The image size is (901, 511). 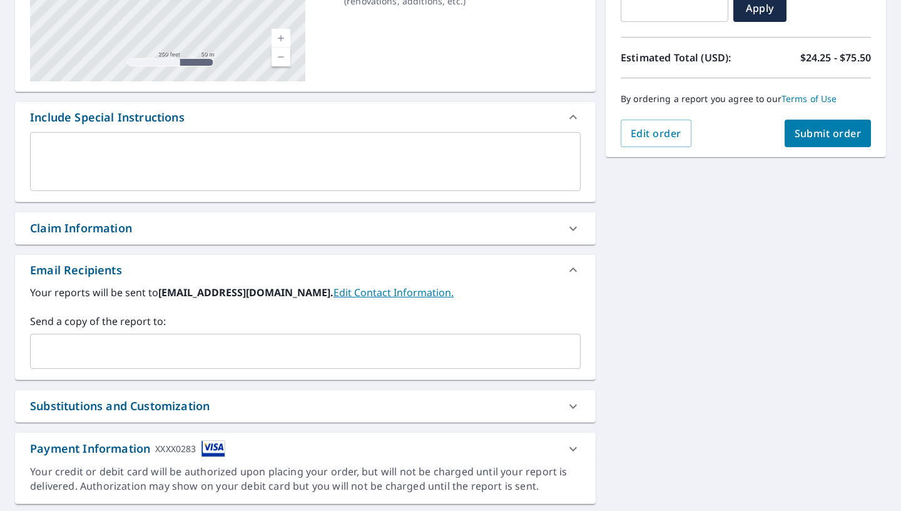 I want to click on span: Edit order, so click(x=656, y=133).